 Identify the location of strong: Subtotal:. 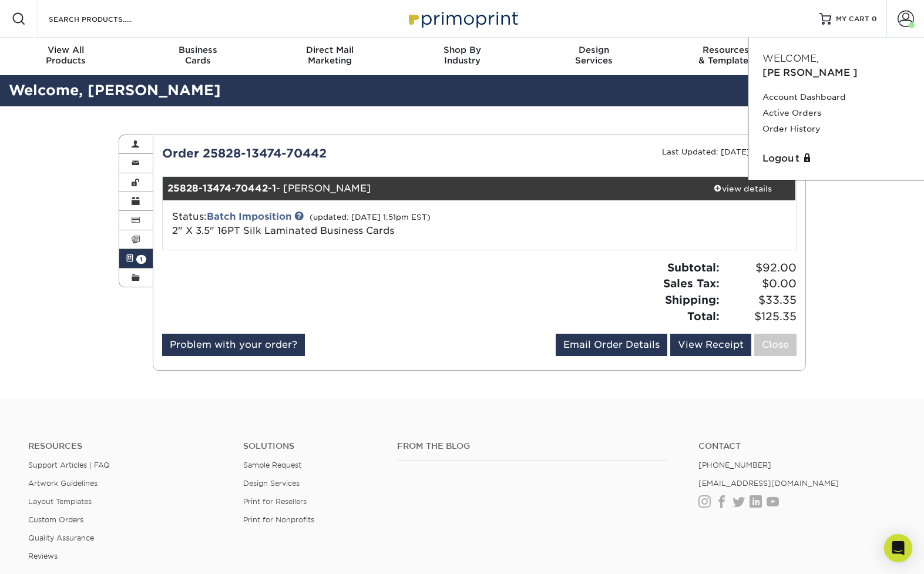
(693, 267).